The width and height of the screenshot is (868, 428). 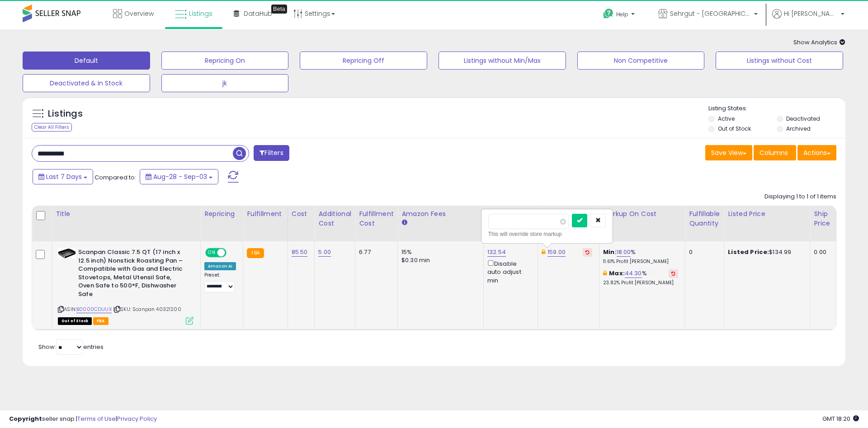 What do you see at coordinates (439, 252) in the screenshot?
I see `div: 15%` at bounding box center [439, 252].